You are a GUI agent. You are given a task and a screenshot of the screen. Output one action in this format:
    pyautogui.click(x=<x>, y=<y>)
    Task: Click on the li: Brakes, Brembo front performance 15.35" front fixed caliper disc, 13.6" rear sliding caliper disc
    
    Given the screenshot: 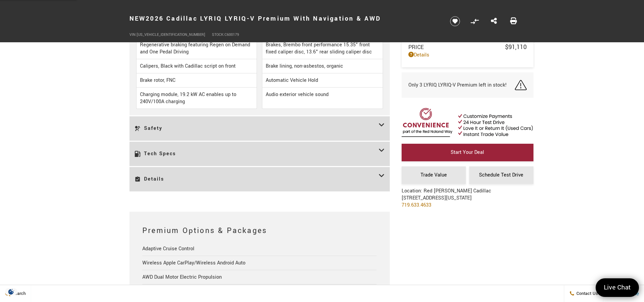 What is the action you would take?
    pyautogui.click(x=323, y=48)
    